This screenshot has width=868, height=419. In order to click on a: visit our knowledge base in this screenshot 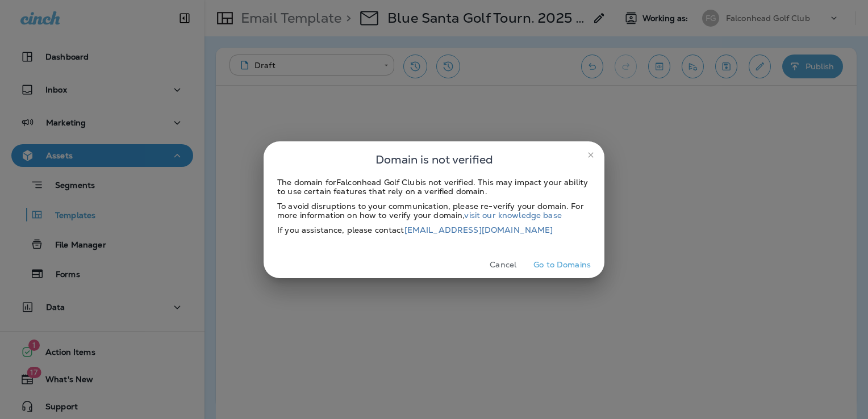, I will do `click(512, 215)`.